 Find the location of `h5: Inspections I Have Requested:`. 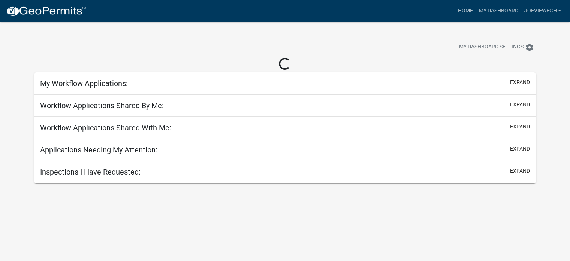

h5: Inspections I Have Requested: is located at coordinates (90, 172).